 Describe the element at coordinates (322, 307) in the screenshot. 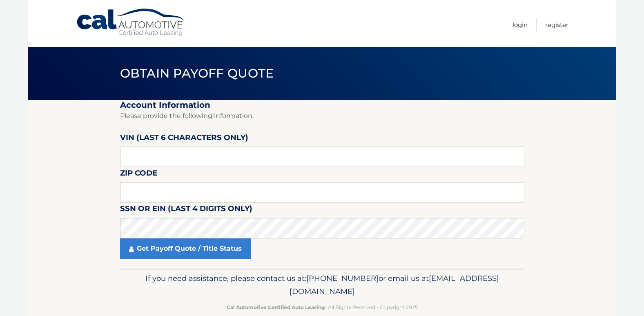

I see `p: - All Rights Reserved - Copyright 2025` at that location.